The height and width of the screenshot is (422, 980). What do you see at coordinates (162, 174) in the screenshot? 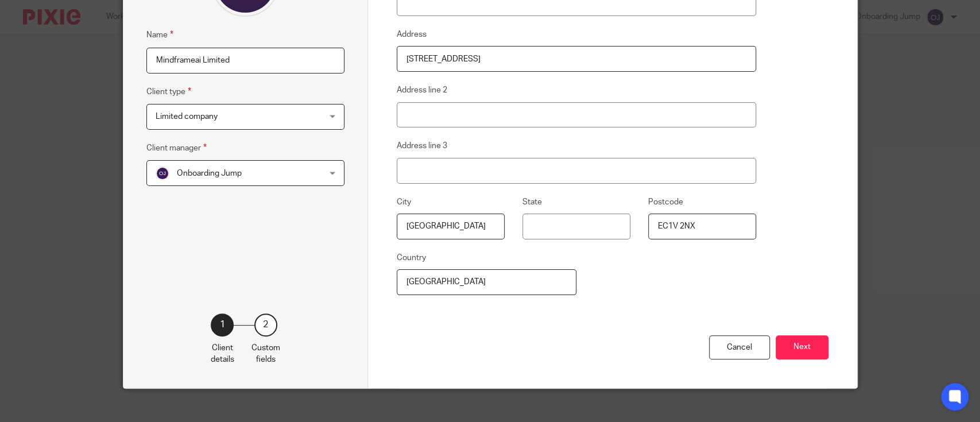
I see `img: svg%3E` at bounding box center [162, 174].